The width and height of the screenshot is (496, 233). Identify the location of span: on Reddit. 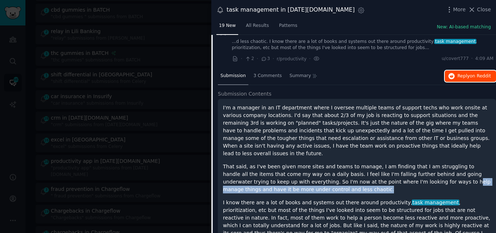
(481, 76).